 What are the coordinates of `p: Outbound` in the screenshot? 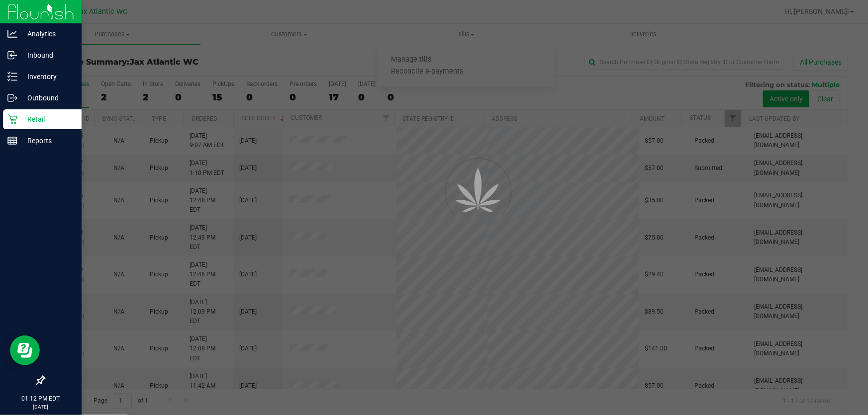 It's located at (47, 98).